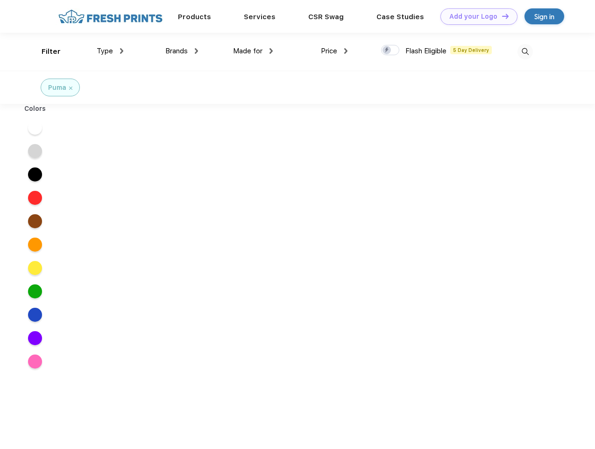 This screenshot has height=449, width=595. Describe the element at coordinates (194, 17) in the screenshot. I see `a: Products` at that location.